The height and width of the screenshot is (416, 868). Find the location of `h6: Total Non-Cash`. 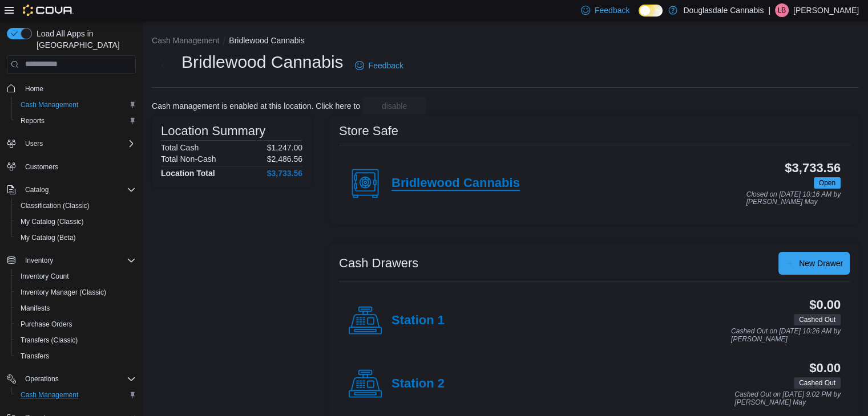

h6: Total Non-Cash is located at coordinates (188, 159).